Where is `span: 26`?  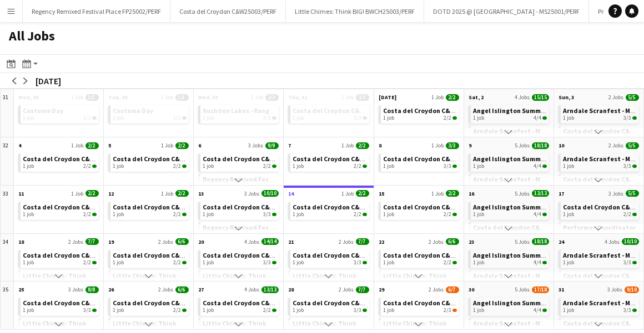
span: 26 is located at coordinates (111, 289).